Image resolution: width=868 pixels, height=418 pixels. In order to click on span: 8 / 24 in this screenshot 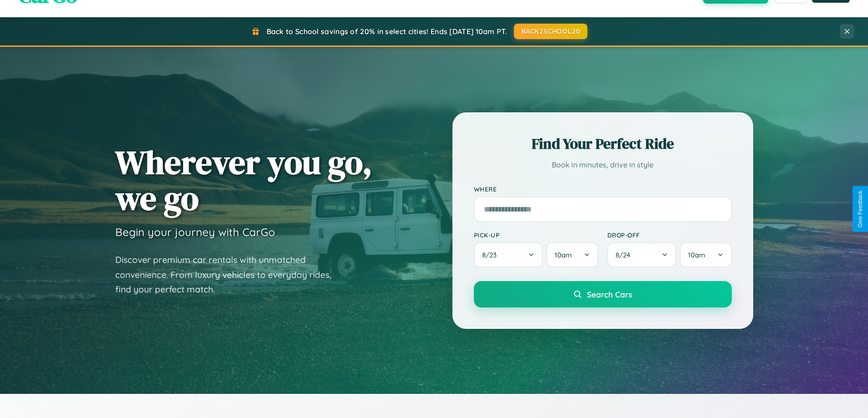, I will do `click(625, 255)`.